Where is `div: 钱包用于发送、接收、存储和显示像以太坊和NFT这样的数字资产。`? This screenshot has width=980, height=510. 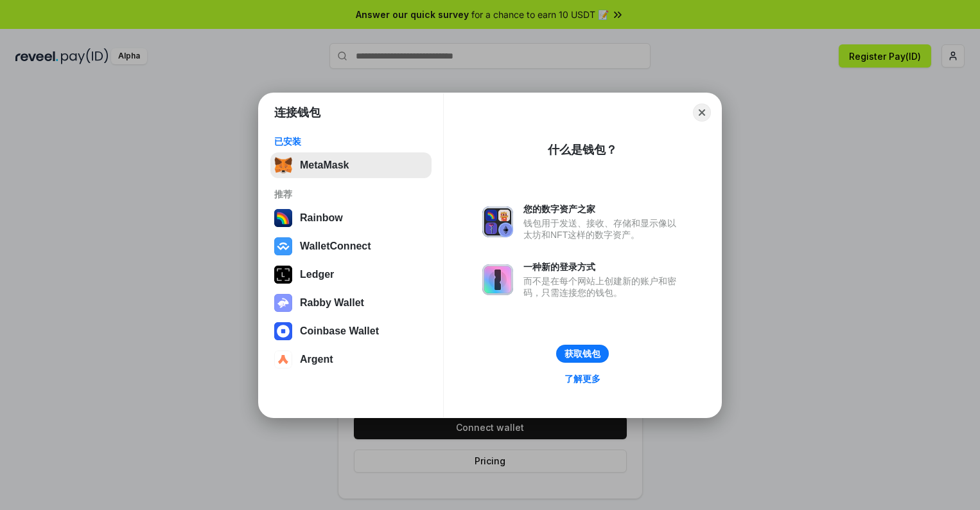 div: 钱包用于发送、接收、存储和显示像以太坊和NFT这样的数字资产。 is located at coordinates (603, 228).